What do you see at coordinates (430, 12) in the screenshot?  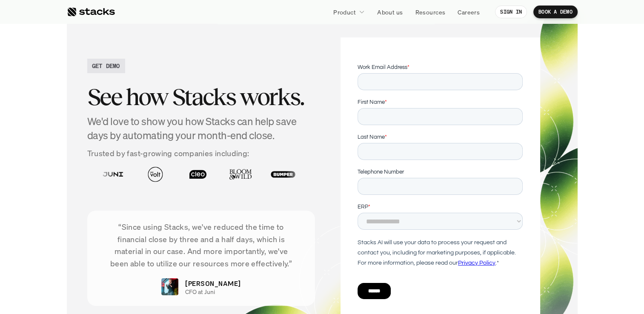 I see `p: Resources` at bounding box center [430, 12].